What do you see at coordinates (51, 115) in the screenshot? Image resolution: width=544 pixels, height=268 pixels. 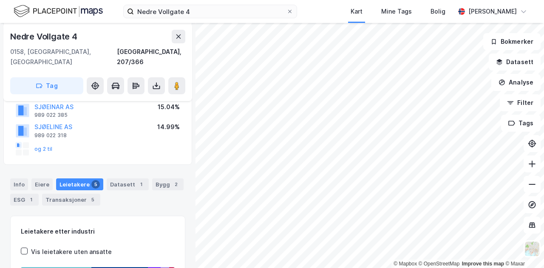 I see `div: 989 022 385` at bounding box center [51, 115].